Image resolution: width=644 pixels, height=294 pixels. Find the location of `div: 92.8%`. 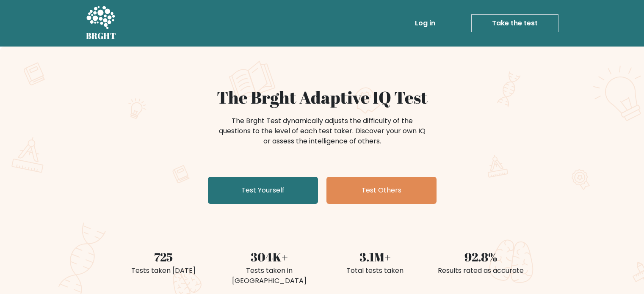

div: 92.8% is located at coordinates (481, 257).